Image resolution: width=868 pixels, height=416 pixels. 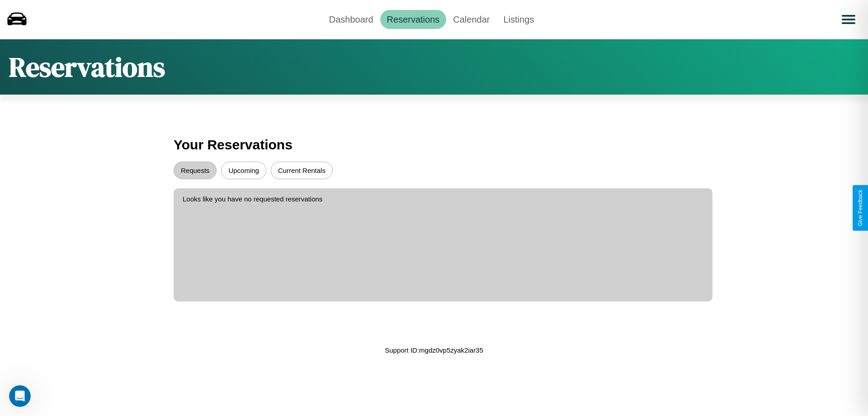 What do you see at coordinates (434, 145) in the screenshot?
I see `h3: Your Reservations` at bounding box center [434, 145].